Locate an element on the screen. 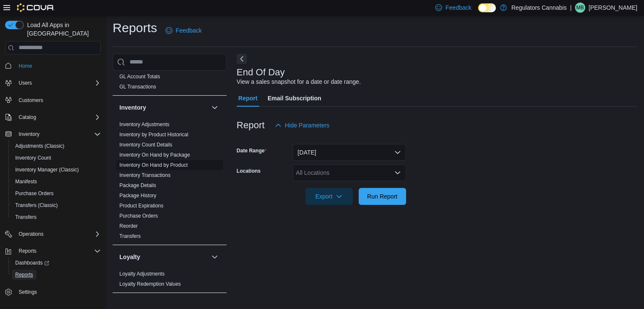 This screenshot has height=309, width=644. a: Reorder is located at coordinates (129, 226).